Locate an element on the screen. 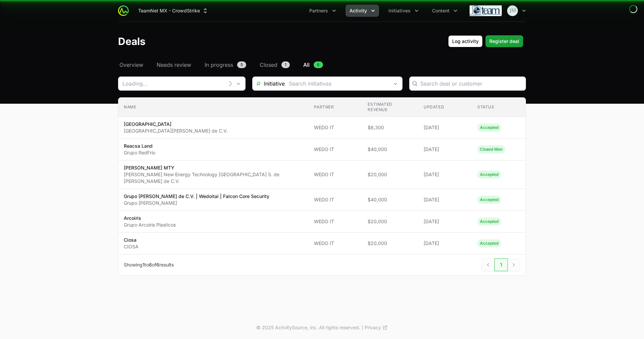 This screenshot has width=644, height=339. input: Search deal or customer is located at coordinates (471, 83).